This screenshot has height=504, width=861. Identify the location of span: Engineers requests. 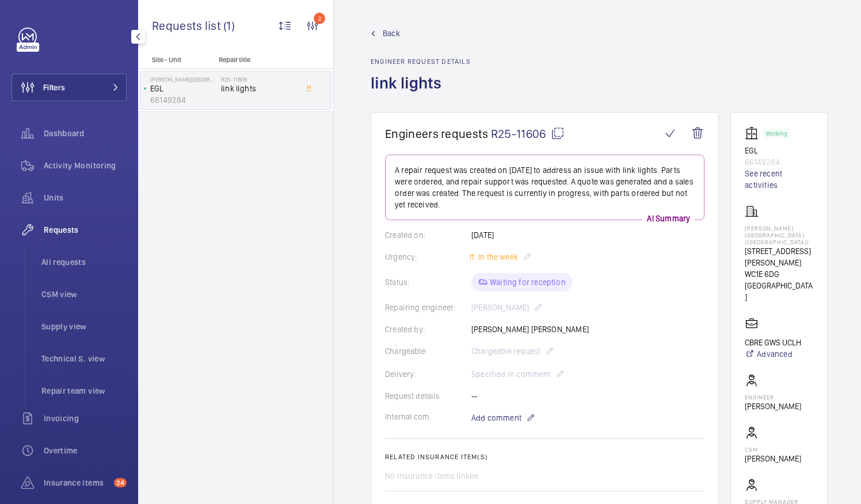
(437, 133).